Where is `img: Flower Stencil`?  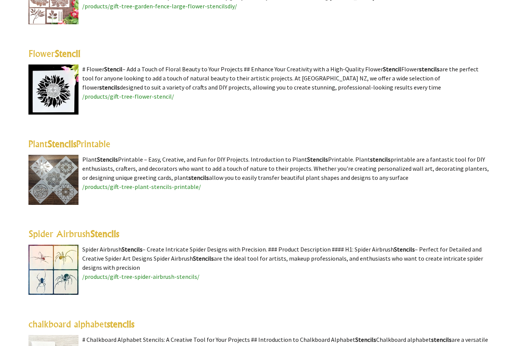 img: Flower Stencil is located at coordinates (53, 89).